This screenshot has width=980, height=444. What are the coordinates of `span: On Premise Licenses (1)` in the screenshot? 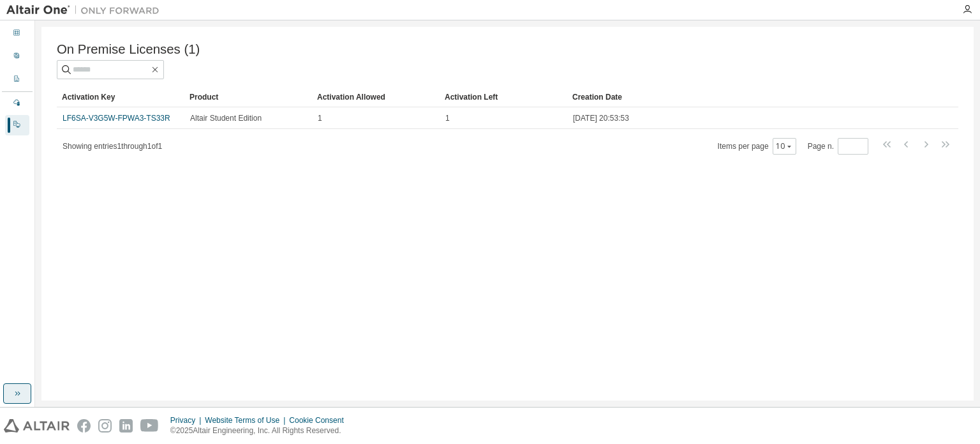 It's located at (128, 49).